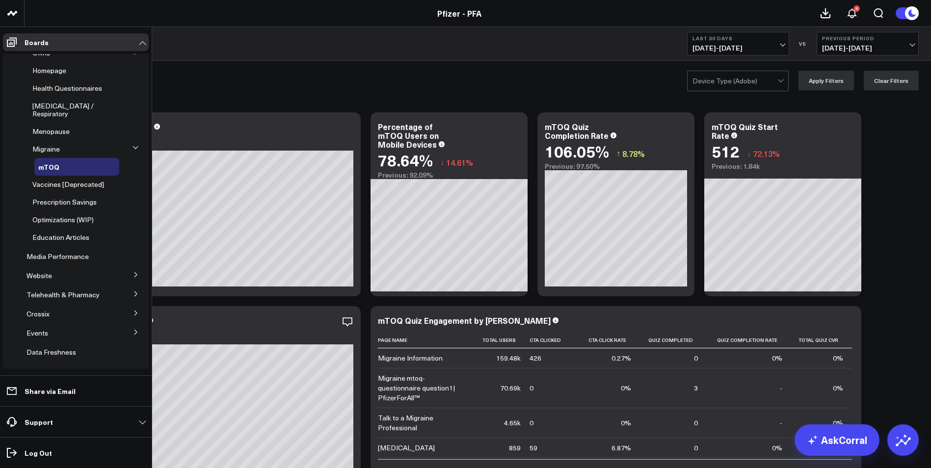 The image size is (931, 468). I want to click on p: Boards, so click(36, 42).